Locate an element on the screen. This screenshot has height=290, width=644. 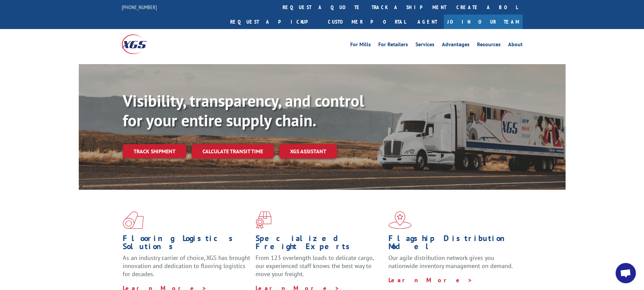
span: Our agile distribution network gives you nationwide inventory management on demand. is located at coordinates (451, 262).